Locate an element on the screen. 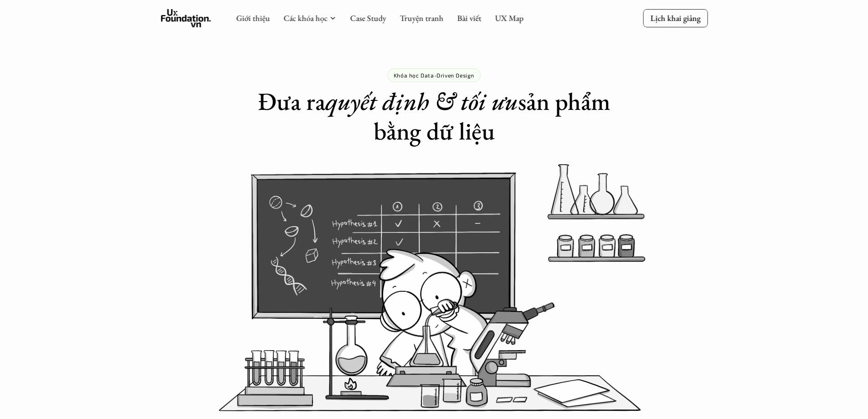 The image size is (868, 419). a: Các khóa học is located at coordinates (306, 18).